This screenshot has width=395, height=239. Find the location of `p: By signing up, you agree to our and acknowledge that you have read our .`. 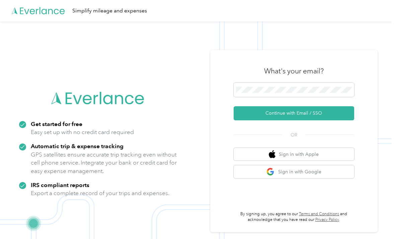

p: By signing up, you agree to our and acknowledge that you have read our . is located at coordinates (294, 217).